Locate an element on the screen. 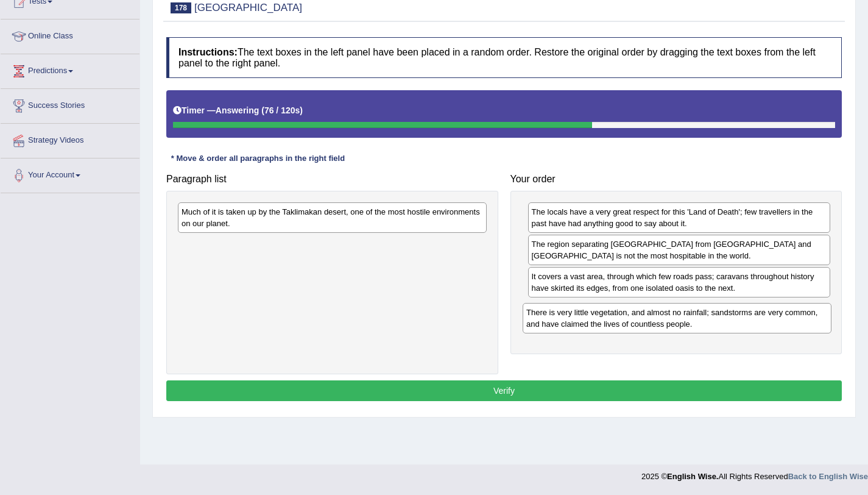  h5: Timer — is located at coordinates (237, 110).